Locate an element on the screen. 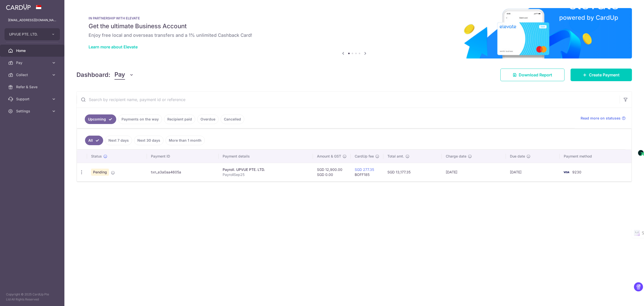  button: UPVUE PTE. LTD. is located at coordinates (32, 34).